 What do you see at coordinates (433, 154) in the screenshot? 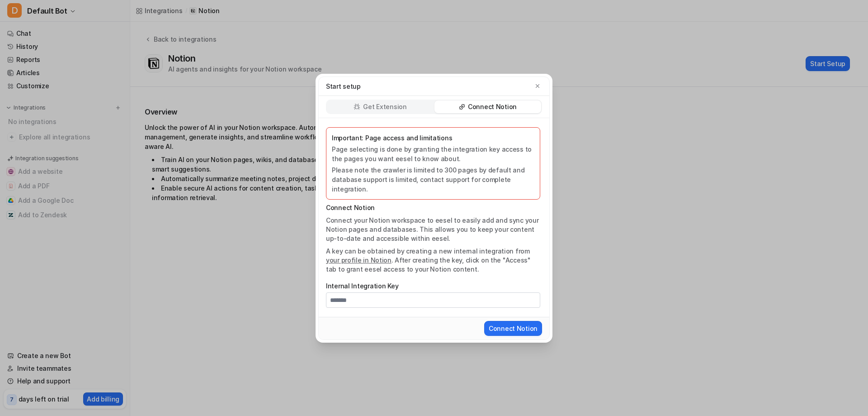
I see `p: Page selecting is done by granting the integration key access to the pages you want eesel to know...` at bounding box center [433, 154].